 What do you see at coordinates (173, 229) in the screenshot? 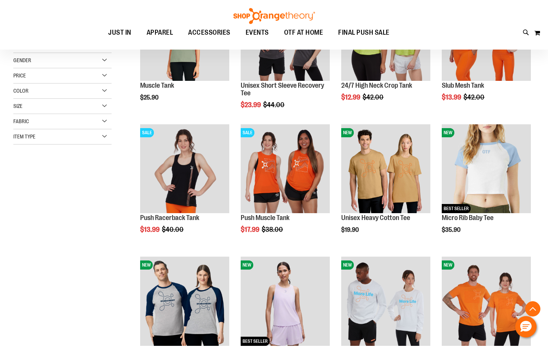
I see `span: $40.00` at bounding box center [173, 229].